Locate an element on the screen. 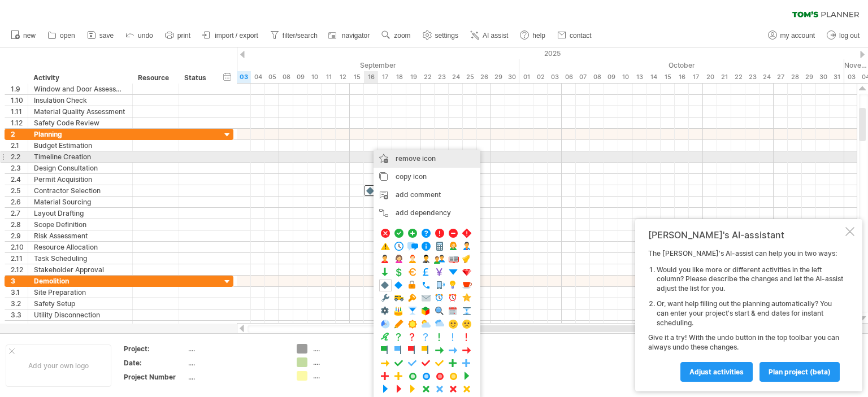 The width and height of the screenshot is (868, 397). span: plan project (beta) is located at coordinates (800, 372).